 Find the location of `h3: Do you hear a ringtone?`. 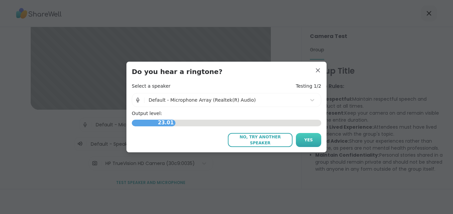

h3: Do you hear a ringtone? is located at coordinates (226, 72).